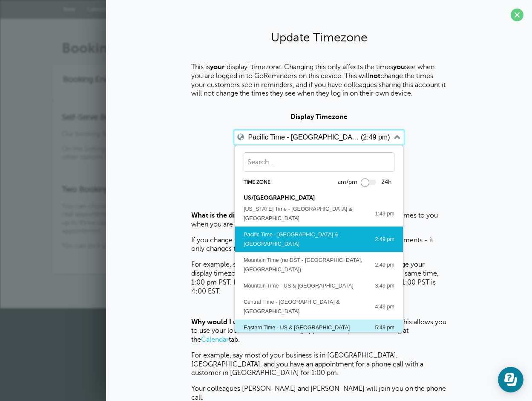  I want to click on input: Search..., so click(319, 162).